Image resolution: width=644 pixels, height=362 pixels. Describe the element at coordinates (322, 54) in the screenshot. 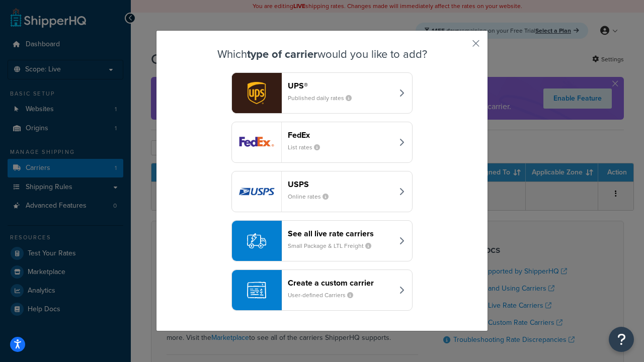

I see `h3: Which would you like to add?` at that location.